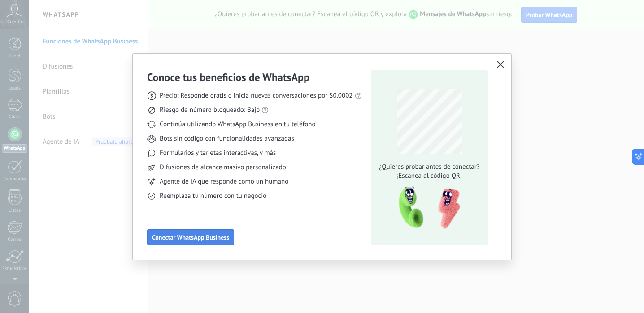 The width and height of the screenshot is (644, 313). I want to click on span: ¡Escanea el código QR!, so click(429, 176).